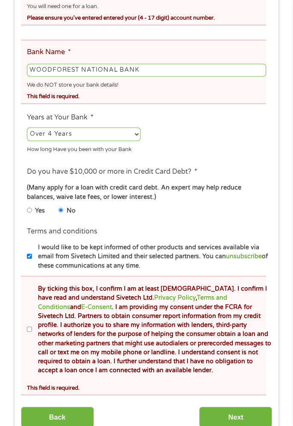 Image resolution: width=293 pixels, height=426 pixels. I want to click on a: Terms and Conditions, so click(132, 301).